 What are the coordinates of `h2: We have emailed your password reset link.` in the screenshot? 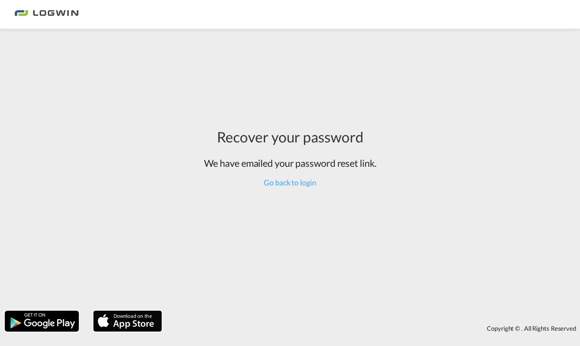 It's located at (290, 163).